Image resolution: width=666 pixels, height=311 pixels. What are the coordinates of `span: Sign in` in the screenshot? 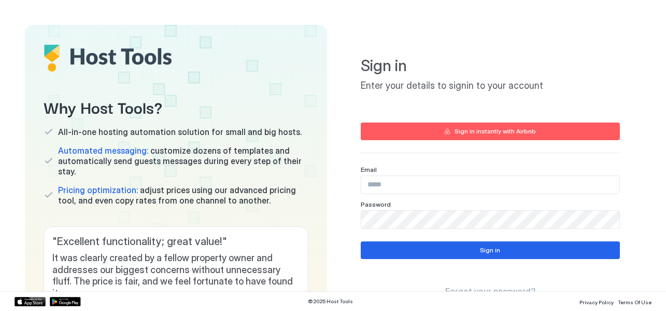 It's located at (491, 66).